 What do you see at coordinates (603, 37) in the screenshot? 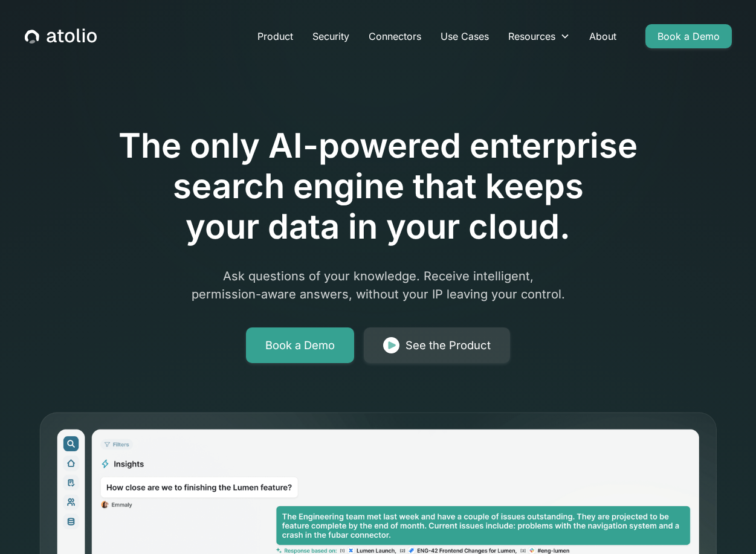
I see `a: About` at bounding box center [603, 37].